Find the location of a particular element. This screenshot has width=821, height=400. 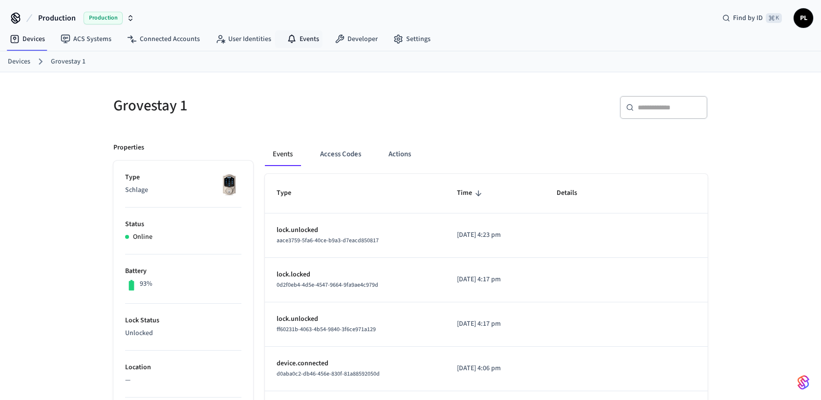

button: Actions is located at coordinates (400, 154).